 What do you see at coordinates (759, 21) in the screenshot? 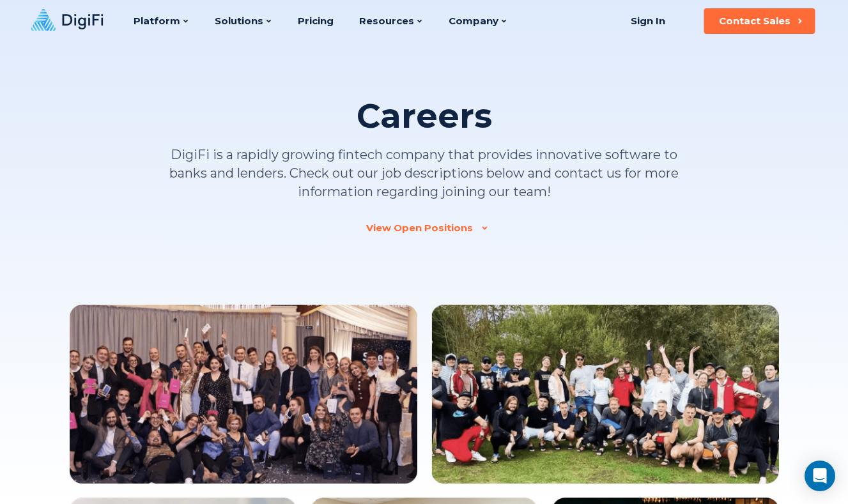
I see `a: Contact Sales` at bounding box center [759, 21].